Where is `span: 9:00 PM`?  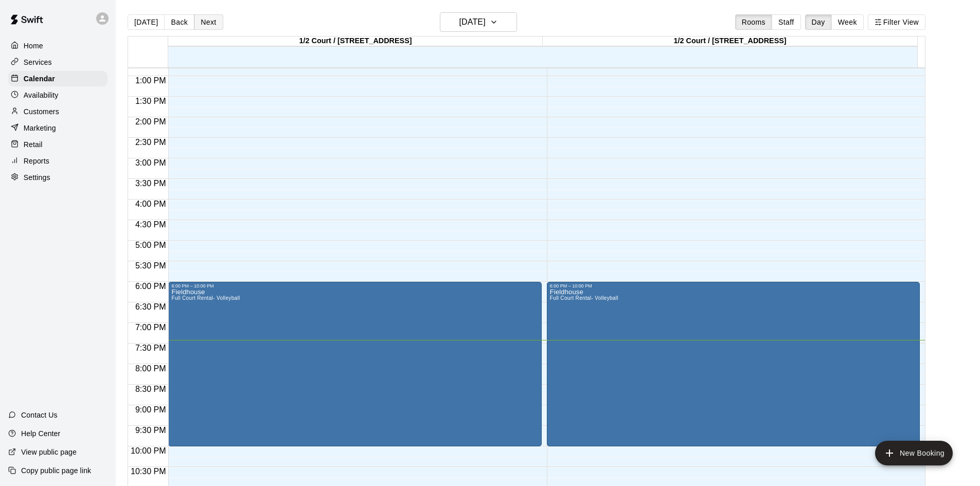 span: 9:00 PM is located at coordinates (151, 409).